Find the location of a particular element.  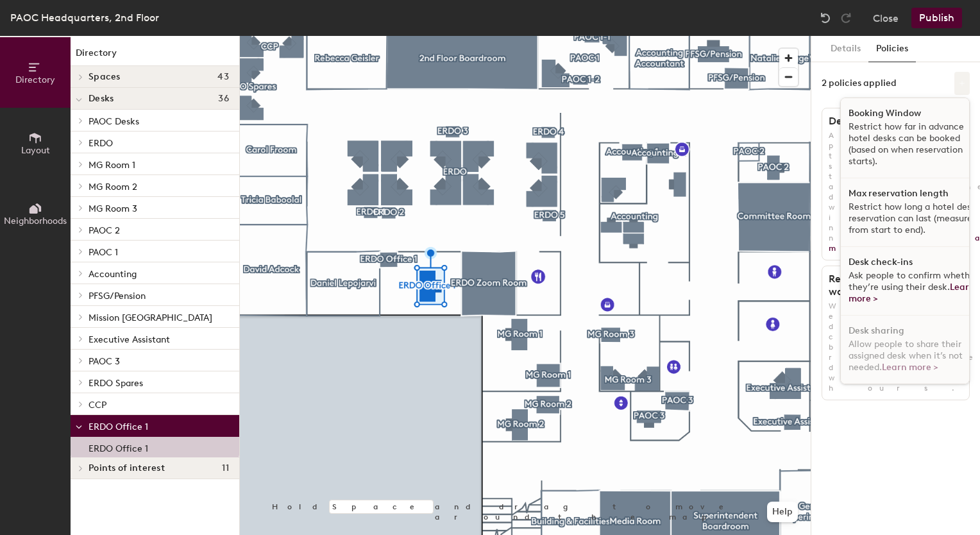

button: Close is located at coordinates (885, 18).